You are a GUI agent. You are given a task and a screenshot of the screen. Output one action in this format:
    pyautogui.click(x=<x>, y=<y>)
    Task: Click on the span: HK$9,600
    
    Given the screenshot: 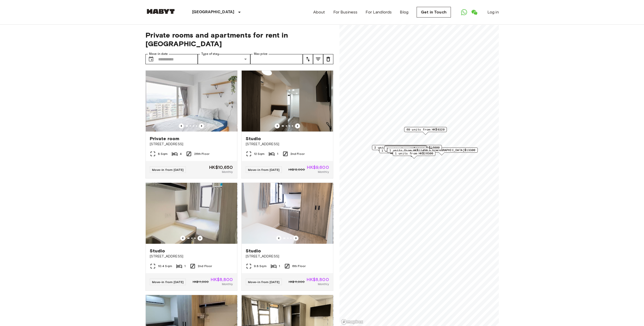 What is the action you would take?
    pyautogui.click(x=318, y=167)
    